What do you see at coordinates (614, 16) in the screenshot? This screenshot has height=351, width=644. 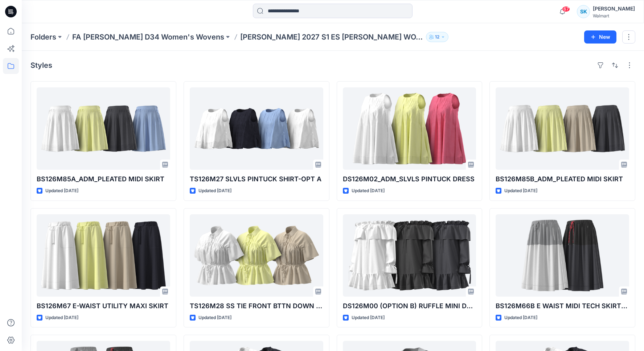 I see `div: Walmart` at bounding box center [614, 16].